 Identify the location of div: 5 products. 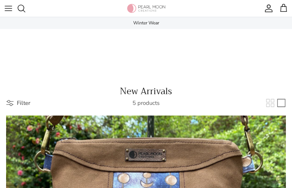
(146, 103).